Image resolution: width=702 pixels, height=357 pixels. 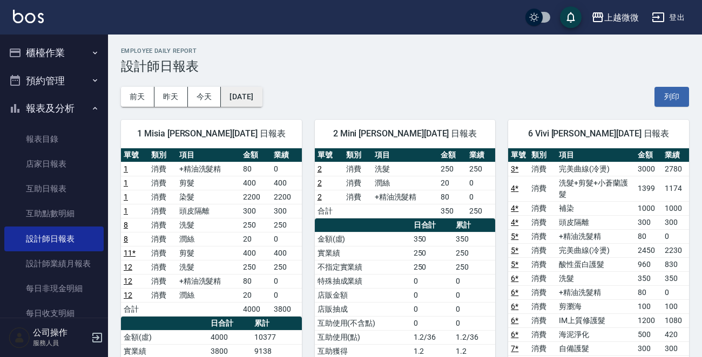 What do you see at coordinates (54, 314) in the screenshot?
I see `a: 每日收支明細` at bounding box center [54, 314].